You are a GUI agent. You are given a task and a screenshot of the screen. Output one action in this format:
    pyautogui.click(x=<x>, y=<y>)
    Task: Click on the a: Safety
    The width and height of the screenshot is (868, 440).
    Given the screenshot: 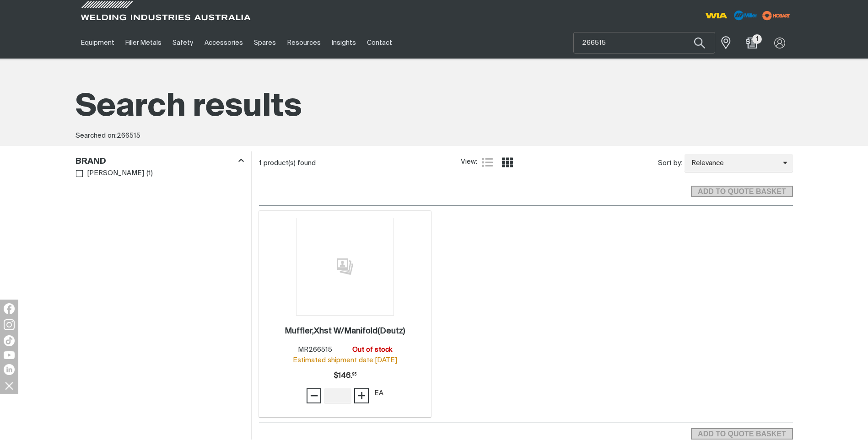 What is the action you would take?
    pyautogui.click(x=182, y=43)
    